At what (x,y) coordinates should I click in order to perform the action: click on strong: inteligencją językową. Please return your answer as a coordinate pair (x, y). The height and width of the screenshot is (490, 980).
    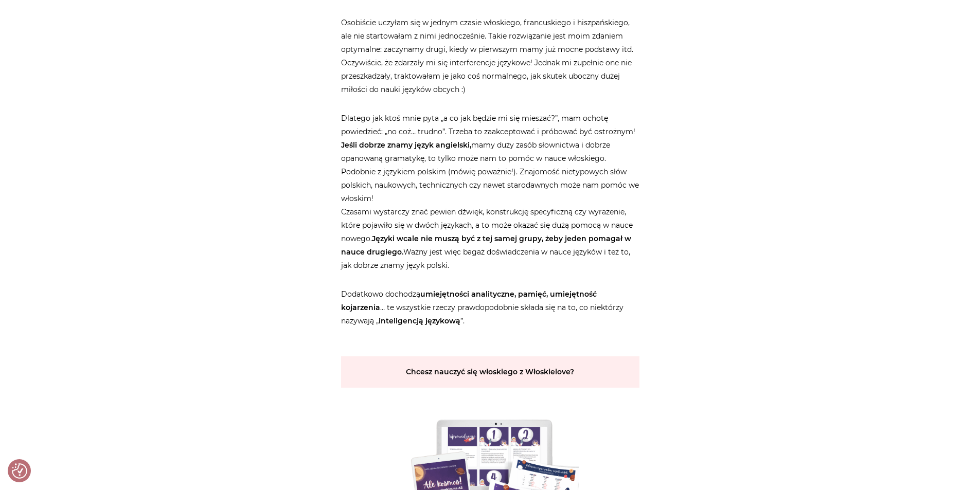
    Looking at the image, I should click on (419, 321).